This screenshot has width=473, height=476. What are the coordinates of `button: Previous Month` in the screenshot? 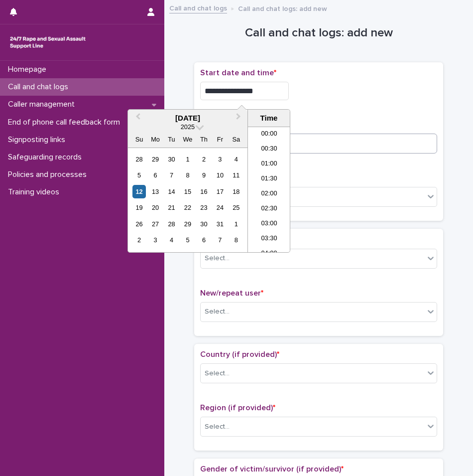 It's located at (137, 119).